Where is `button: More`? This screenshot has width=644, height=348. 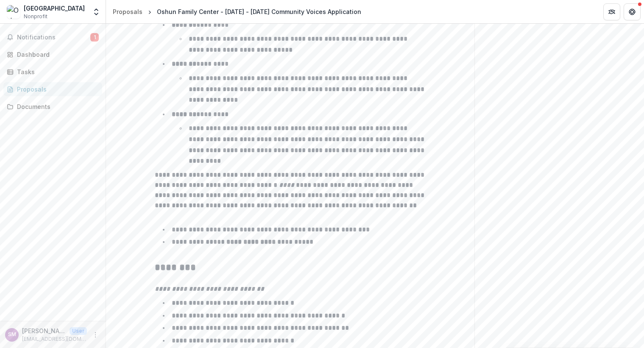
button: More is located at coordinates (95, 334).